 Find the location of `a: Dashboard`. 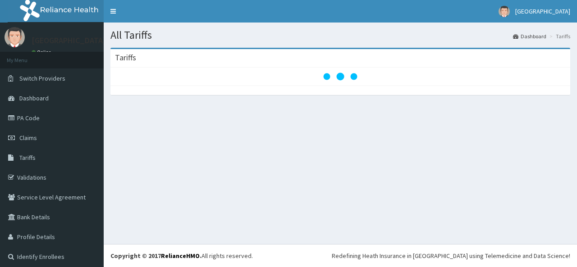

a: Dashboard is located at coordinates (530, 36).